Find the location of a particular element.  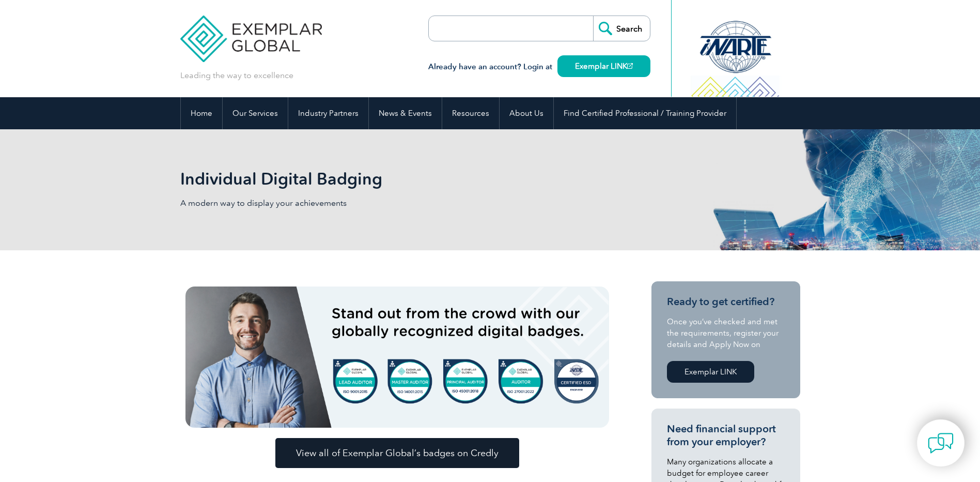

h3: Need financial support from your employer? is located at coordinates (726, 436).